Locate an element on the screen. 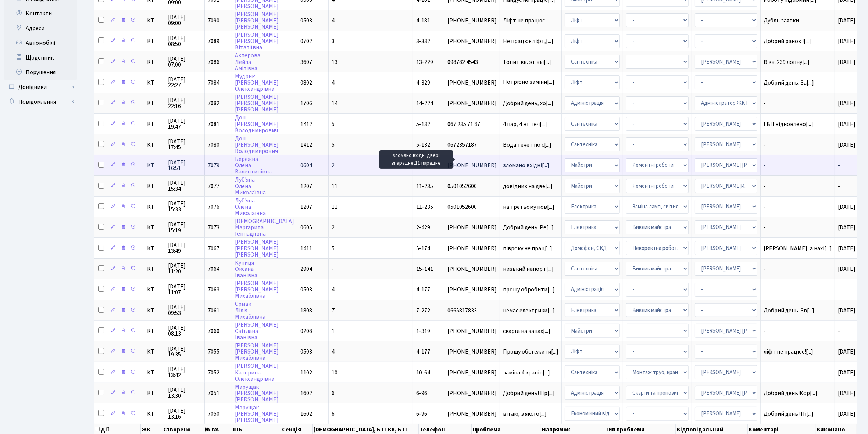 This screenshot has height=434, width=868. a: БережнаОленаВалентинівна is located at coordinates (253, 165).